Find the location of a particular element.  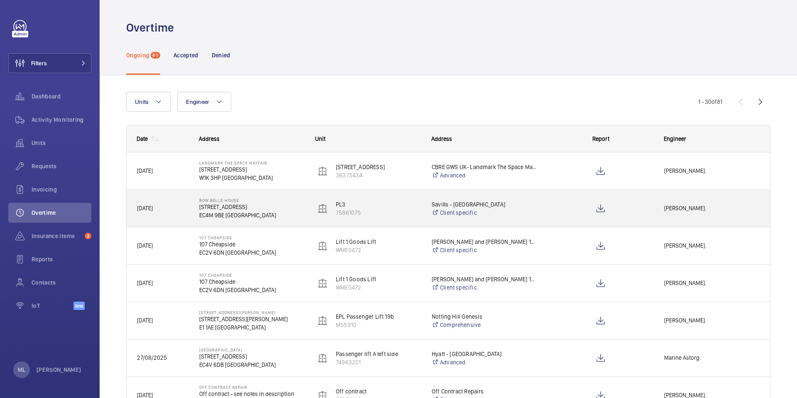

span: 2 is located at coordinates (88, 236).